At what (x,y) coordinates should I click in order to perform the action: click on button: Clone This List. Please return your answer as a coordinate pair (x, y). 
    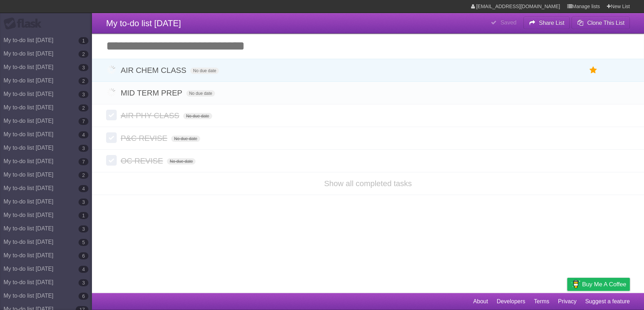
    Looking at the image, I should click on (600, 23).